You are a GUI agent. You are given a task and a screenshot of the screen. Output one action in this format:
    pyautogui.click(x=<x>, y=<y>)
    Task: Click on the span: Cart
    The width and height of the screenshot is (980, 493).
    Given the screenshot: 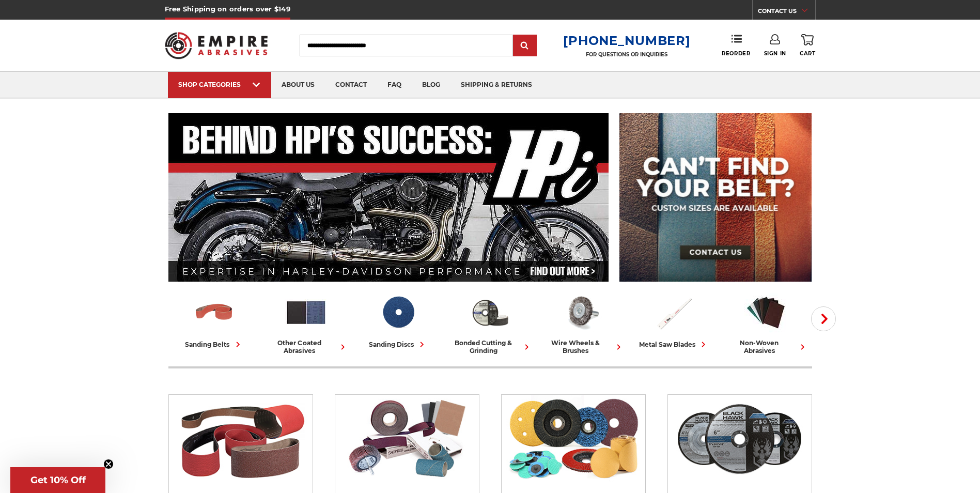 What is the action you would take?
    pyautogui.click(x=807, y=54)
    